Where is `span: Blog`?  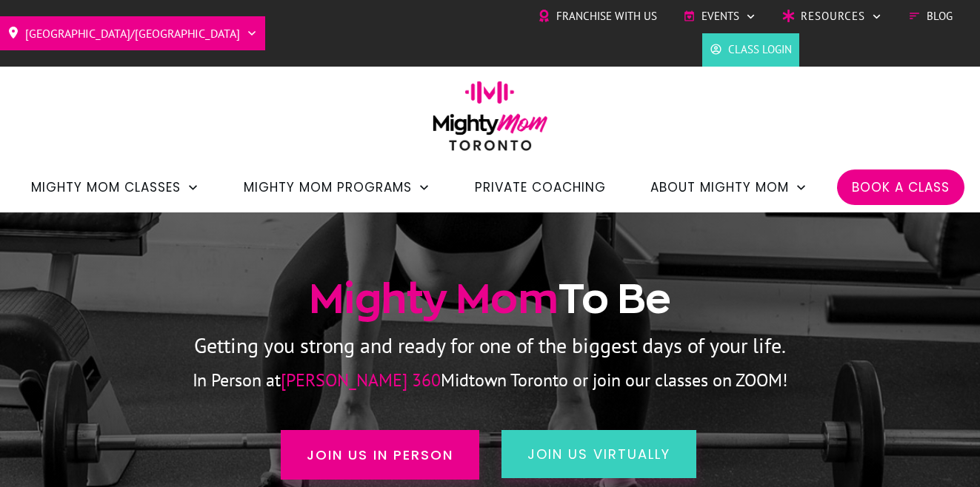
span: Blog is located at coordinates (939, 16).